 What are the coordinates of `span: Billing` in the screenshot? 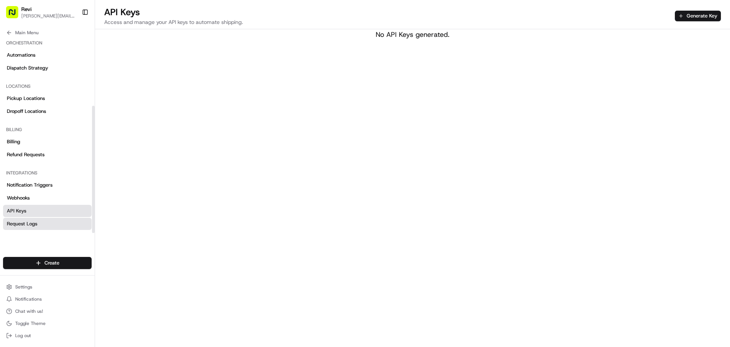 It's located at (13, 142).